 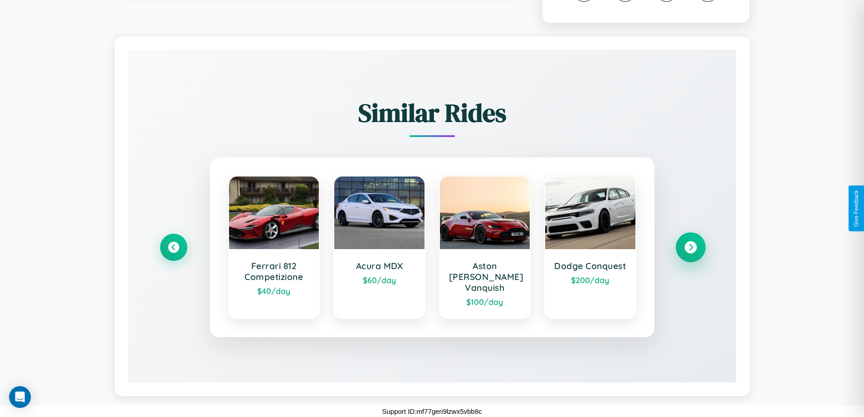 What do you see at coordinates (432, 112) in the screenshot?
I see `h2: Similar Rides` at bounding box center [432, 112].